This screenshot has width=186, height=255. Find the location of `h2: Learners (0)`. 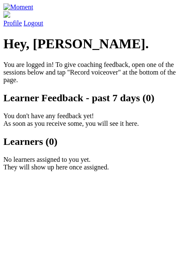

h2: Learners (0) is located at coordinates (93, 142).